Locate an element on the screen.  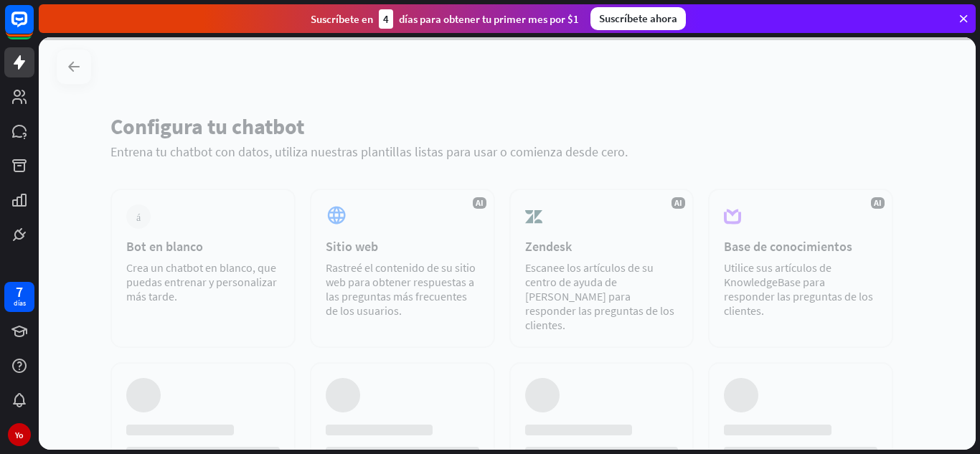
font: Suscríbete ahora is located at coordinates (638, 18).